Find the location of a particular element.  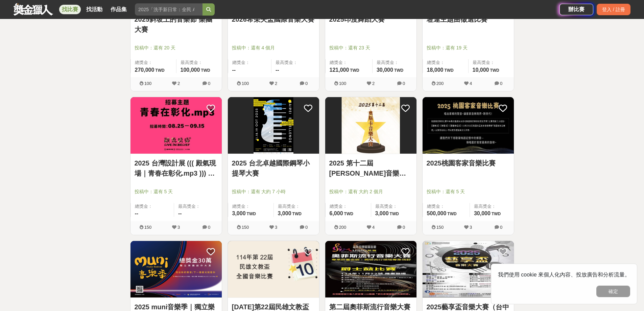

a: 找比賽 is located at coordinates (70, 10).